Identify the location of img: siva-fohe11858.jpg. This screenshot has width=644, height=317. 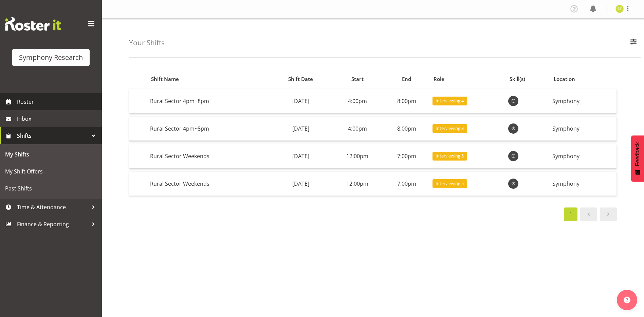
(620, 9).